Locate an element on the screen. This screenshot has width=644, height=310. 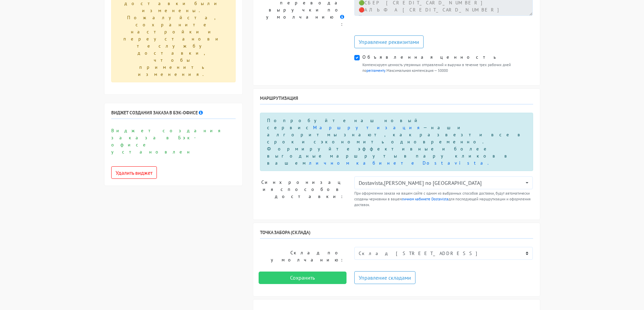
h6: Маршрутизация is located at coordinates (396, 100).